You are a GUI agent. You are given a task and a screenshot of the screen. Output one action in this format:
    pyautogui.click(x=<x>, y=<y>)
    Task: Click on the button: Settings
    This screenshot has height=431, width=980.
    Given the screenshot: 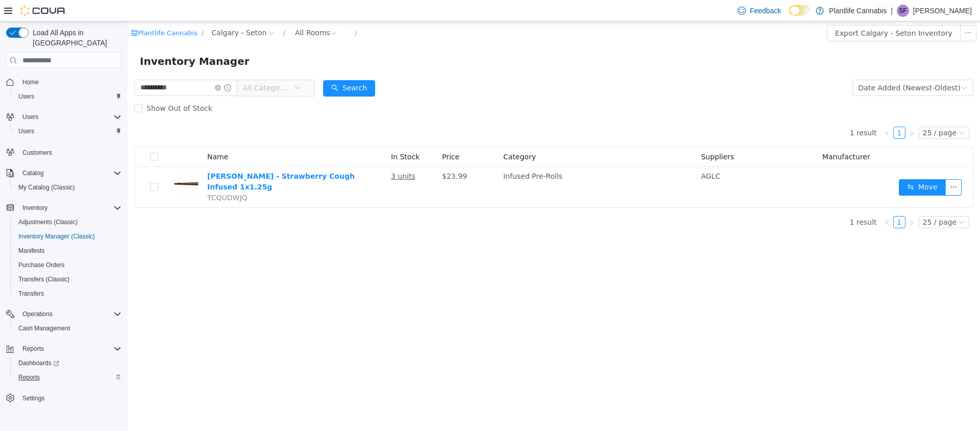 What is the action you would take?
    pyautogui.click(x=64, y=398)
    